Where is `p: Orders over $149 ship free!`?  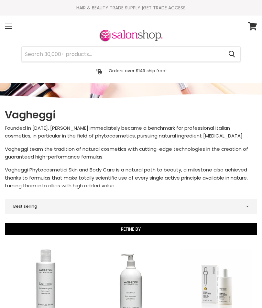
p: Orders over $149 ship free! is located at coordinates (138, 71).